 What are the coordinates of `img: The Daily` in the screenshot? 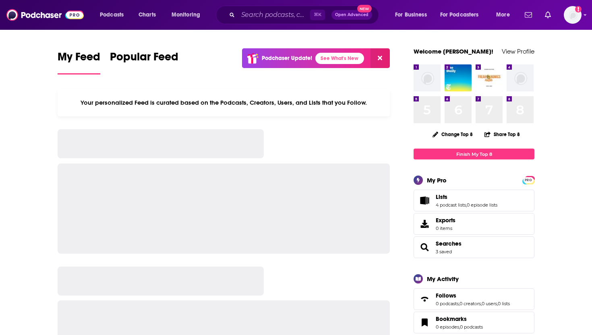 It's located at (458, 78).